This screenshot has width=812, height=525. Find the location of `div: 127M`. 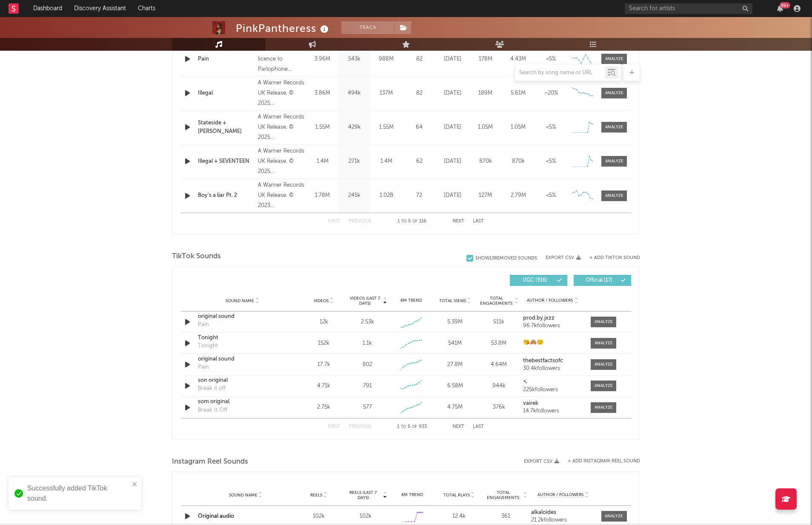

div: 127M is located at coordinates (485, 196).